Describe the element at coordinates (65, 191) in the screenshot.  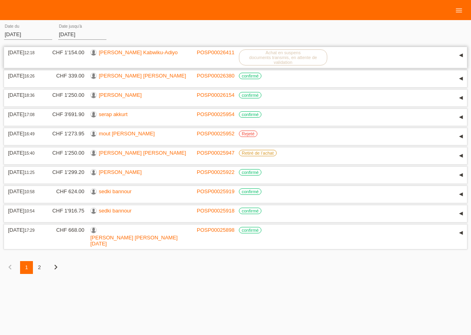
I see `div: CHF 624.00` at that location.